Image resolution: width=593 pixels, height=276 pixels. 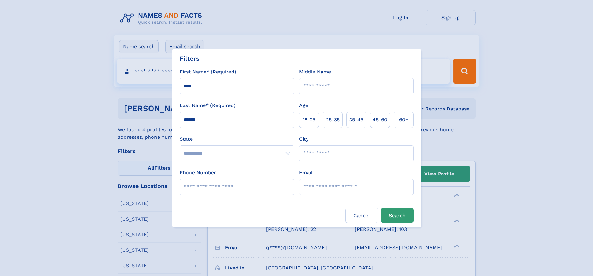 What do you see at coordinates (403, 120) in the screenshot?
I see `span: 60+` at bounding box center [403, 120].